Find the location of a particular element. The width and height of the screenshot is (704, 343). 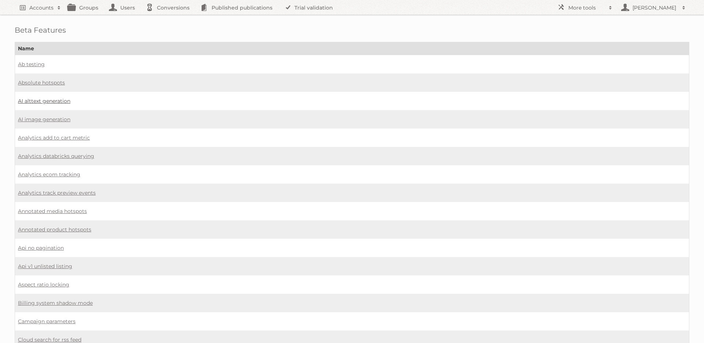

a: Api no pagination is located at coordinates (41, 248).